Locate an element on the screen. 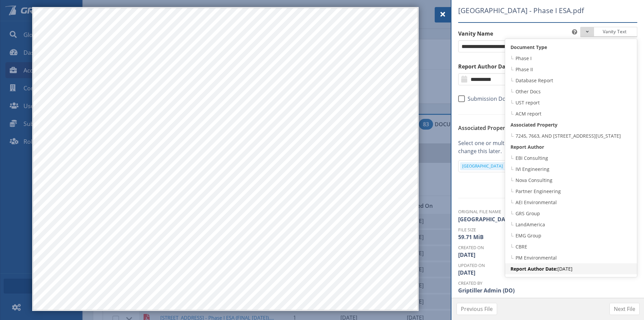 The width and height of the screenshot is (644, 320). p: Select one or multiple properties to associate with these files. You can change this later. is located at coordinates (548, 147).